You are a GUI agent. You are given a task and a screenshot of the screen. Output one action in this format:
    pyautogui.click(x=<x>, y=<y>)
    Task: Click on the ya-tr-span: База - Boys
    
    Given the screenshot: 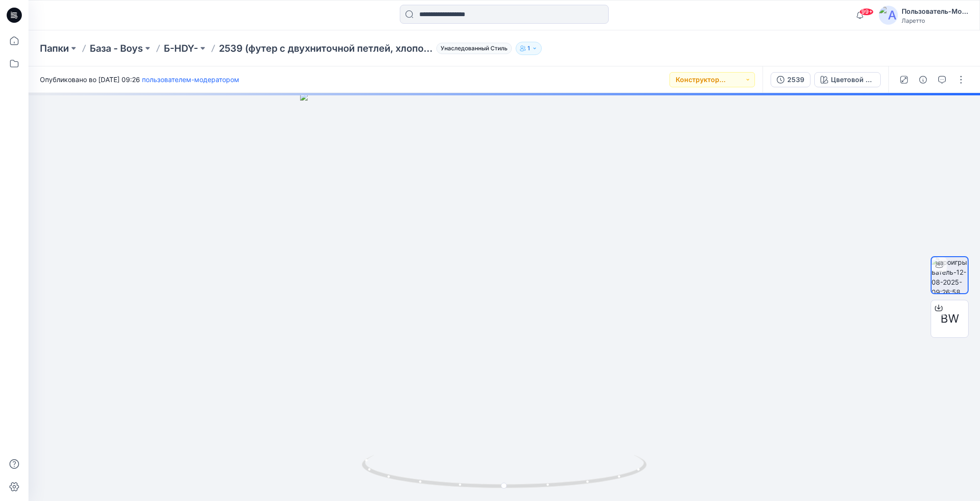 What is the action you would take?
    pyautogui.click(x=116, y=49)
    